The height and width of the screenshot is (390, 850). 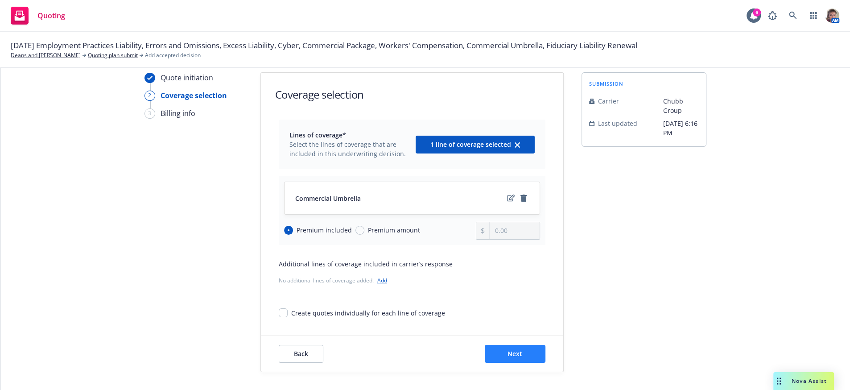 I want to click on div: Create quotes individually for each line of coverage, so click(x=368, y=313).